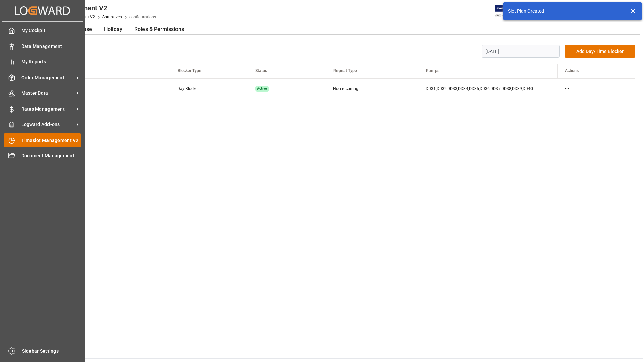 The width and height of the screenshot is (644, 362). What do you see at coordinates (209, 89) in the screenshot?
I see `td: Day Blocker` at bounding box center [209, 89].